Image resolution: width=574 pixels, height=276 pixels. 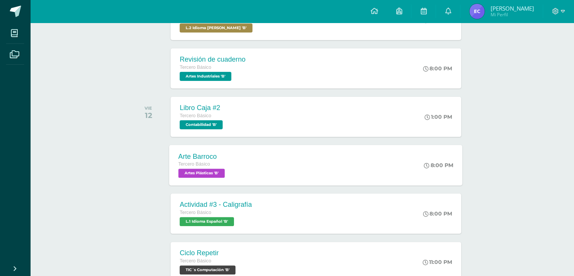 What do you see at coordinates (512, 14) in the screenshot?
I see `span: Mi Perfil` at bounding box center [512, 14].